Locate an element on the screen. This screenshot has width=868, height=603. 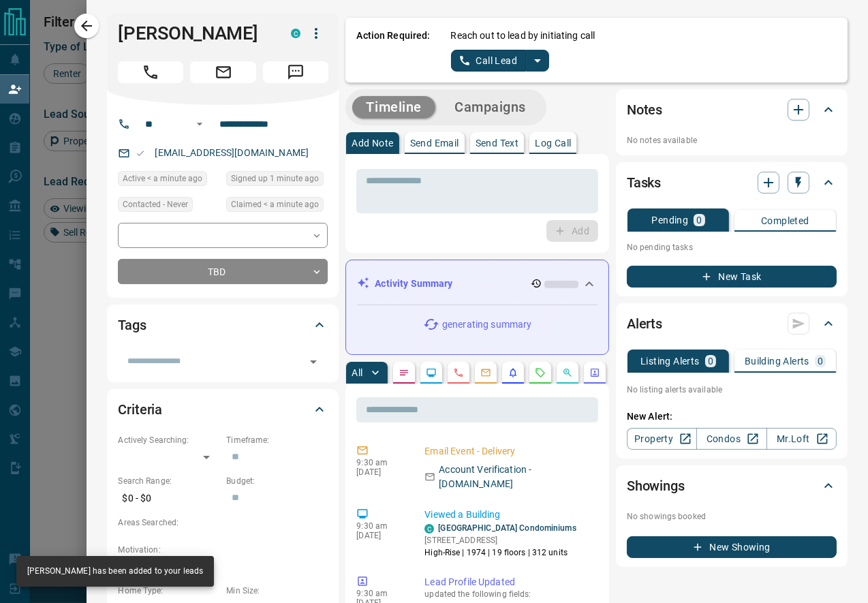
h2: Showings is located at coordinates (655, 486).